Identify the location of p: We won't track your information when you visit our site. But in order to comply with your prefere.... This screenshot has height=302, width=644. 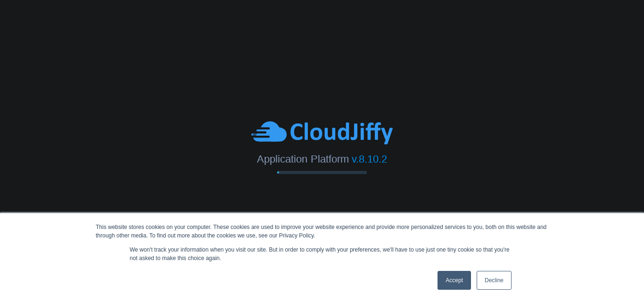
(322, 254).